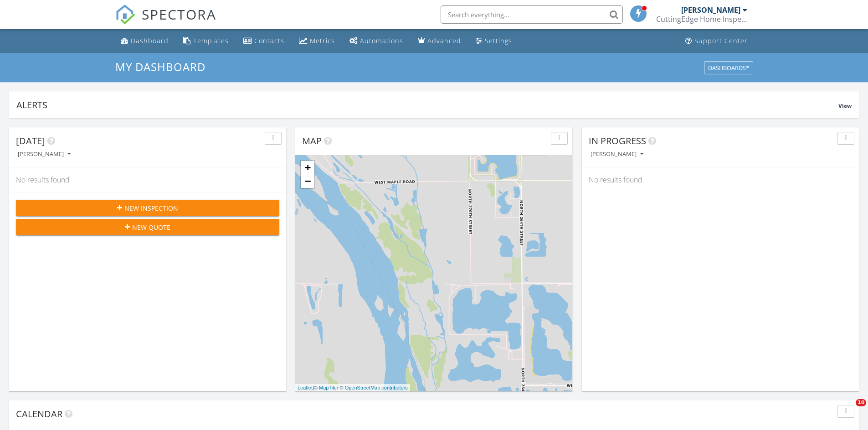 The image size is (868, 430). Describe the element at coordinates (373, 388) in the screenshot. I see `a: © OpenStreetMap contributors` at that location.